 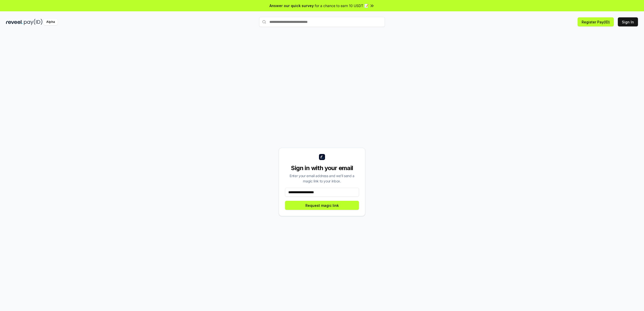 I want to click on button: Sign In, so click(x=628, y=22).